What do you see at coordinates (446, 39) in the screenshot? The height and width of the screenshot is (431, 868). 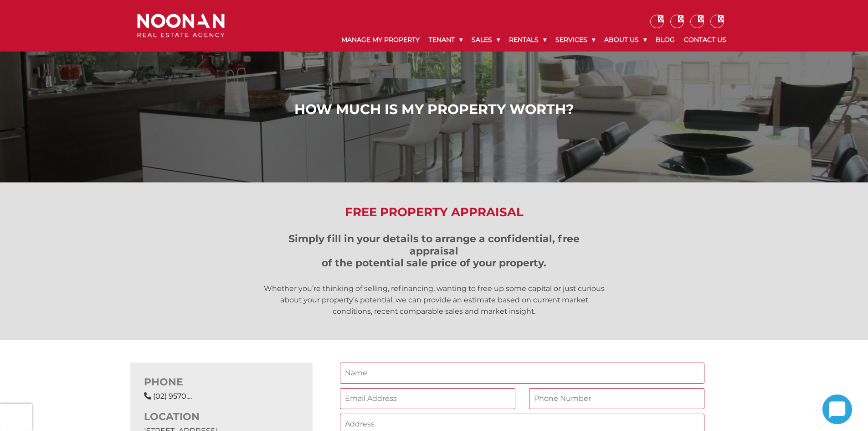 I see `a: Tenant` at bounding box center [446, 39].